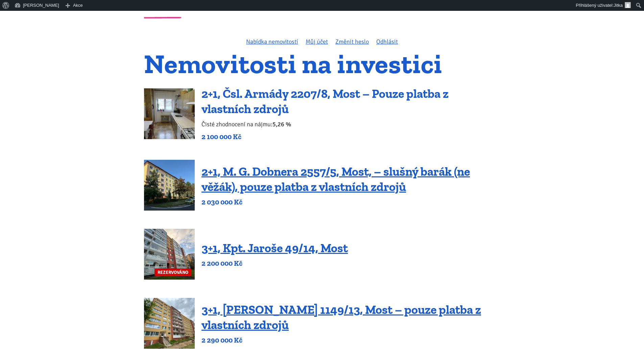  What do you see at coordinates (350, 202) in the screenshot?
I see `p: 2 030 000 Kč` at bounding box center [350, 202].